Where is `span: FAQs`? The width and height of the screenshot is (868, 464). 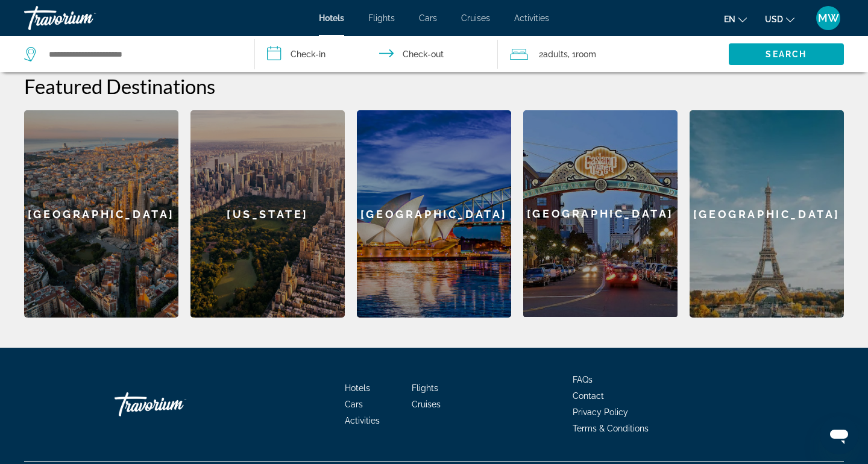 span: FAQs is located at coordinates (582, 380).